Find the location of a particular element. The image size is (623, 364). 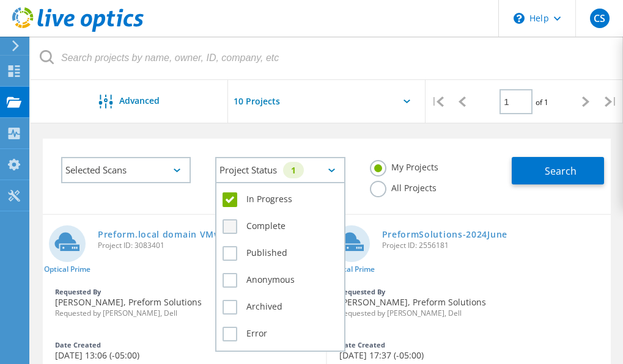

a: Live Optics Dashboard is located at coordinates (78, 30).